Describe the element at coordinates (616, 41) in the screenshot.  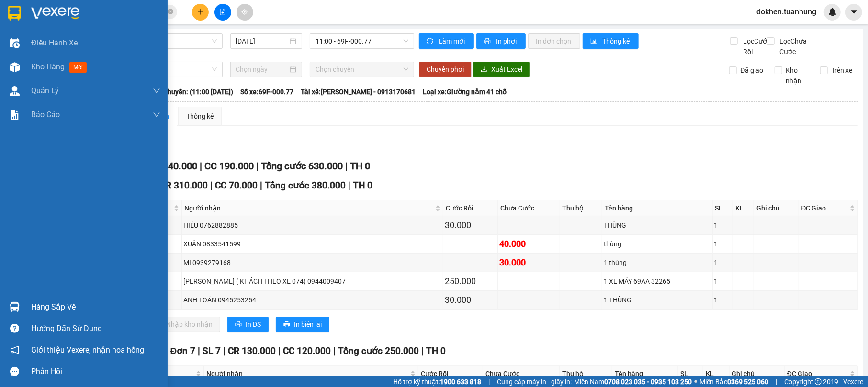
I see `span: Thống kê` at that location.